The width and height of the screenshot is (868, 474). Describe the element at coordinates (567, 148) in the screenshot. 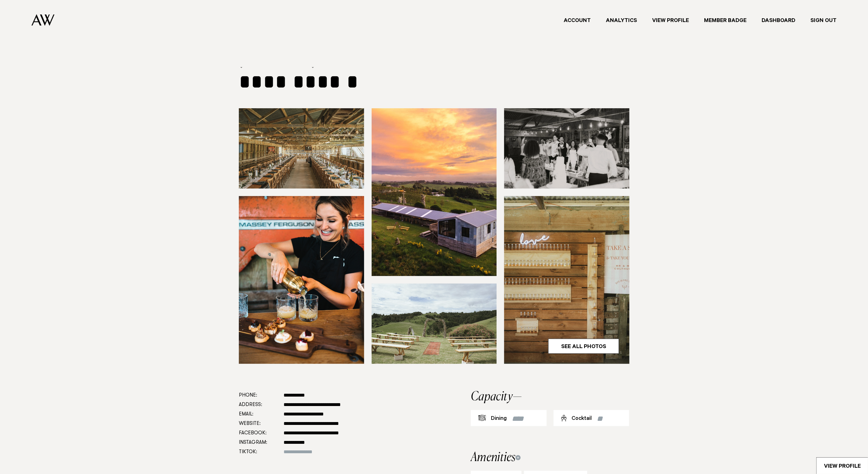

I see `img: JHAfcLcmOmP1r3kXRwx6mD4OcaEaCfJQmR7lzMDD.png` at that location.